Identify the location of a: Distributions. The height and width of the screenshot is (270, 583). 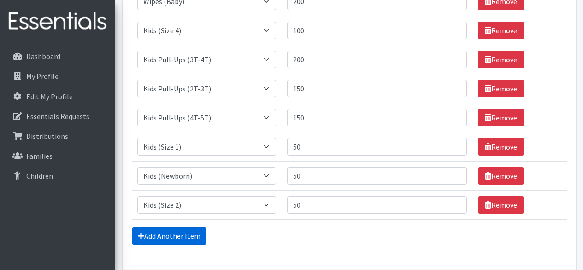
(58, 136).